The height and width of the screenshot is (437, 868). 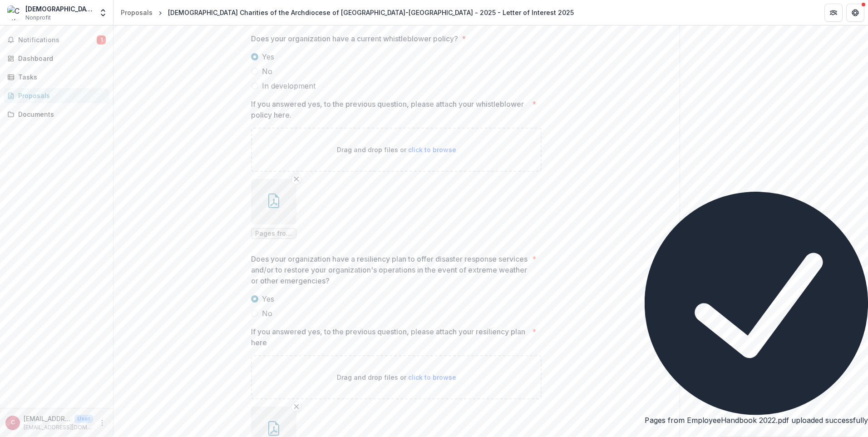 I want to click on div: clorensen@catholiccharities.org, so click(x=13, y=422).